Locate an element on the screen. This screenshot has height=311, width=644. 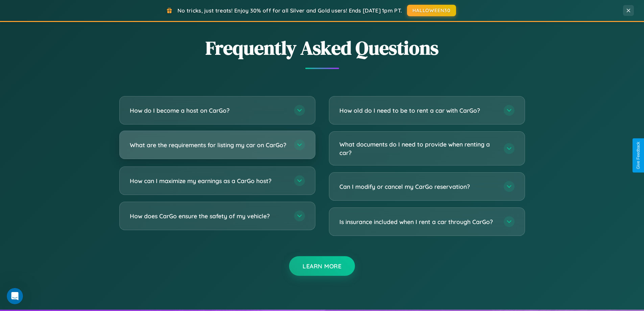
h3: Is insurance included when I rent a car through CarGo? is located at coordinates (418, 222).